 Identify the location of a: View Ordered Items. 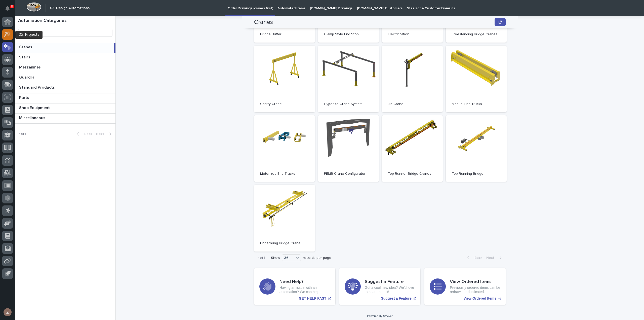
(465, 286).